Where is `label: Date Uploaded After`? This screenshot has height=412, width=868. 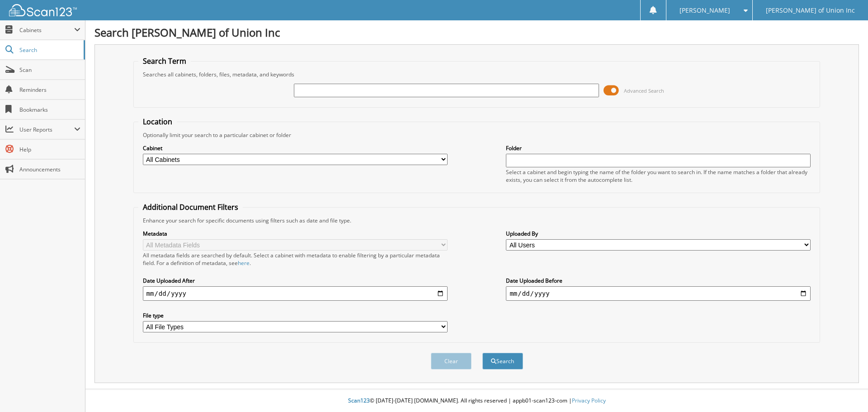 label: Date Uploaded After is located at coordinates (295, 280).